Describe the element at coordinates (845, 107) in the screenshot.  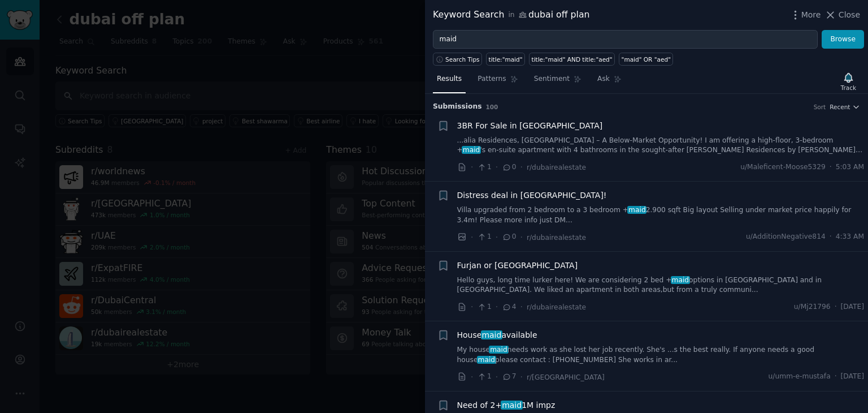
I see `button: Recent` at that location.